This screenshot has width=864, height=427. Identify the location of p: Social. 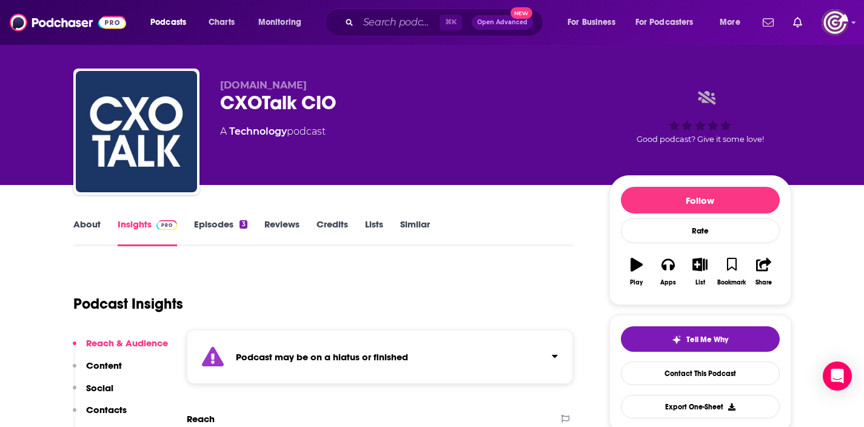
(99, 387).